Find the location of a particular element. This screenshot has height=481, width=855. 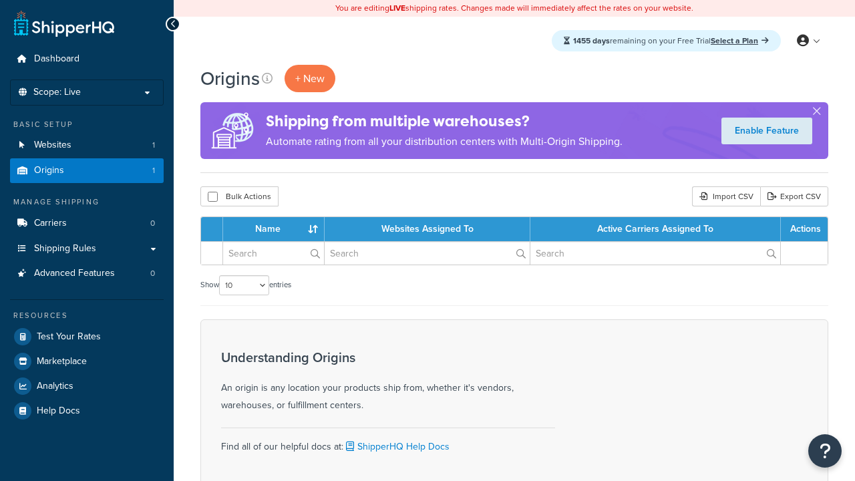

div: Import CSV is located at coordinates (726, 196).